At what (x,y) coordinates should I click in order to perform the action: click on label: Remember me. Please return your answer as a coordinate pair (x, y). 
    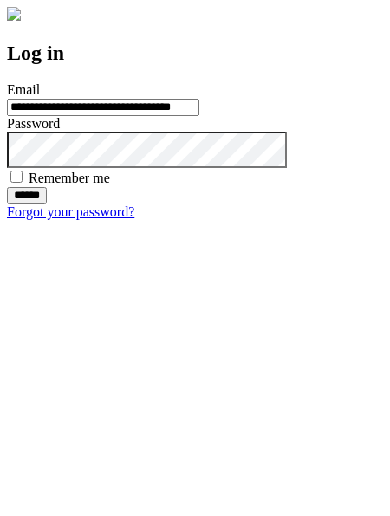
    Looking at the image, I should click on (69, 178).